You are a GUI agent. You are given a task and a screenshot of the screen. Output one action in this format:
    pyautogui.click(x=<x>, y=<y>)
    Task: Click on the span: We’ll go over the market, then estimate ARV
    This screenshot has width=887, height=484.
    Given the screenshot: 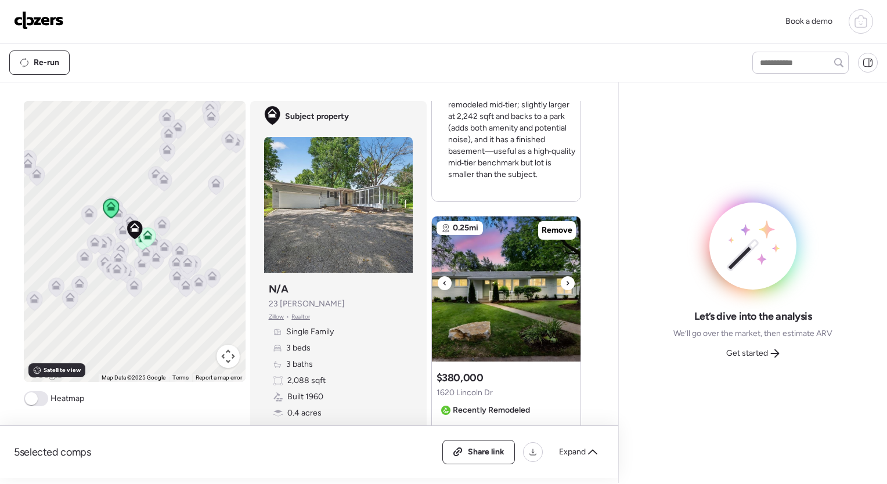 What is the action you would take?
    pyautogui.click(x=753, y=334)
    